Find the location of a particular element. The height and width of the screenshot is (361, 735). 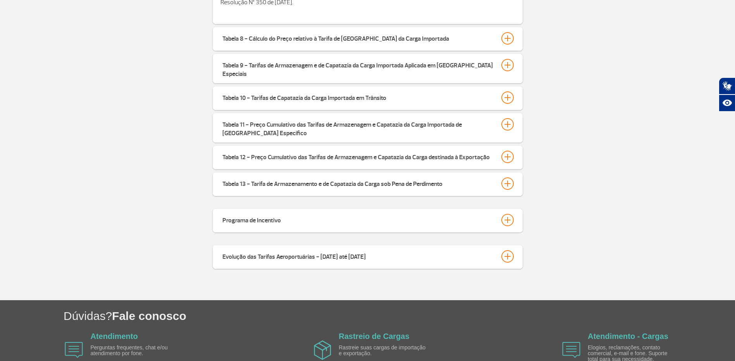

button: Tabela 10 - Tarifas de Capatazia da Carga Importada em Trânsito is located at coordinates (367, 98).